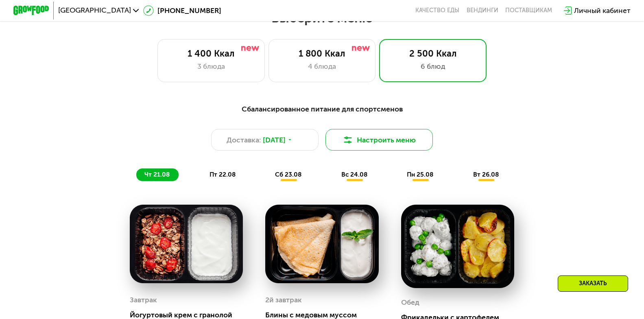  Describe the element at coordinates (244, 140) in the screenshot. I see `span: Доставка:` at that location.